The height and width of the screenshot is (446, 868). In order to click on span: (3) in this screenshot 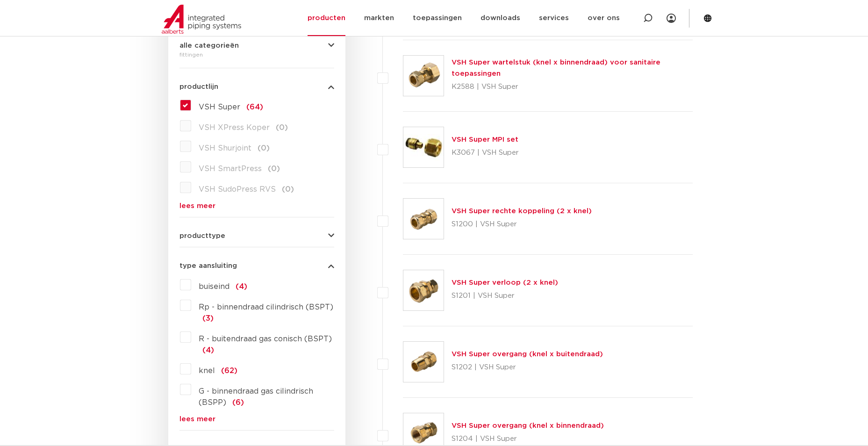, I will do `click(208, 318)`.